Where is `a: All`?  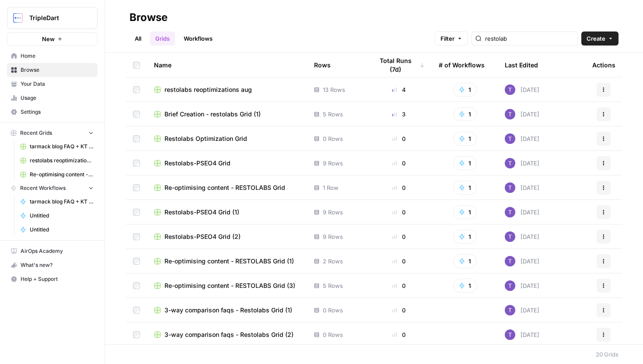
a: All is located at coordinates (138, 38).